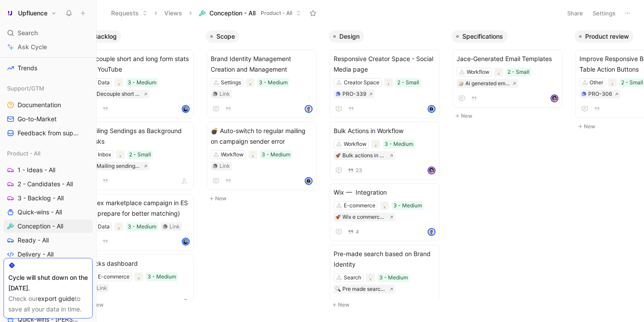 This screenshot has width=644, height=322. I want to click on div: Pre made search based on brand data, so click(364, 289).